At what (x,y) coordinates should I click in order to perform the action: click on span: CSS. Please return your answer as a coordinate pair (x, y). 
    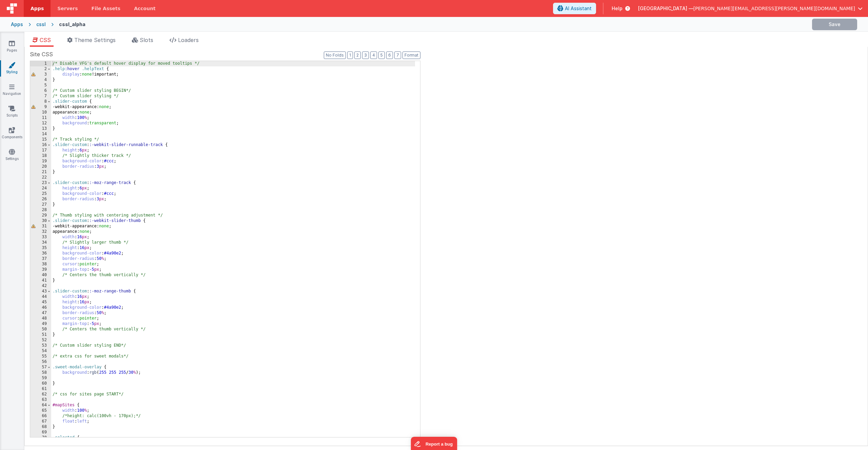
    Looking at the image, I should click on (45, 40).